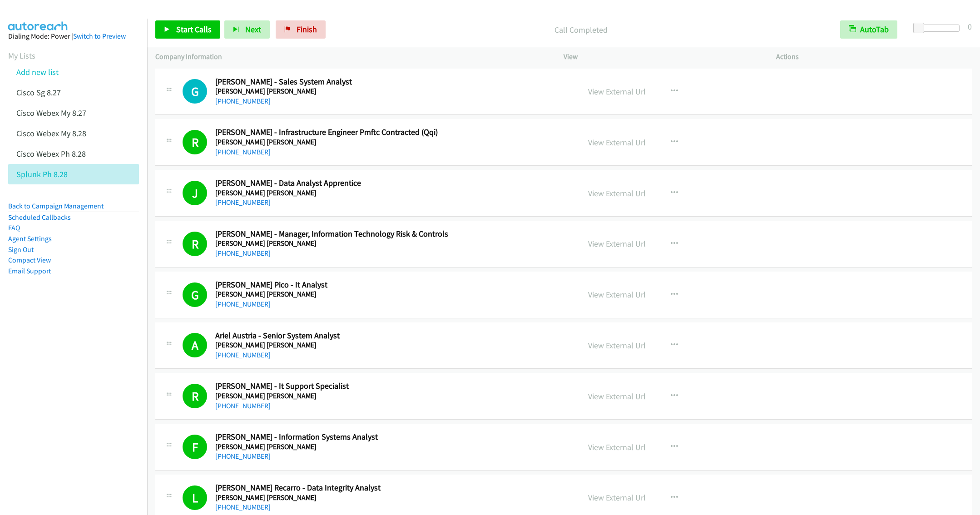 Image resolution: width=980 pixels, height=515 pixels. I want to click on h1: J, so click(195, 193).